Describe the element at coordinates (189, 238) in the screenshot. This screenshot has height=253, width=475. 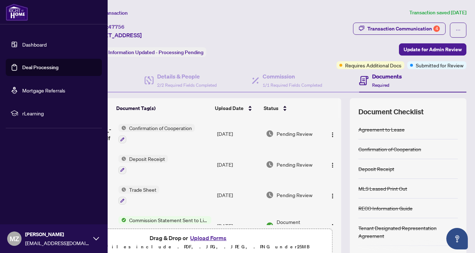
I see `span: Drag & Drop or` at that location.